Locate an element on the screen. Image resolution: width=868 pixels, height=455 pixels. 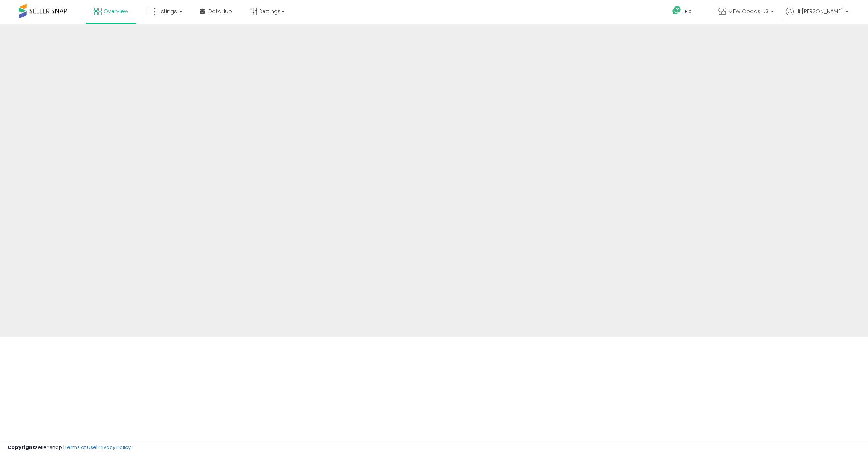
span: Help is located at coordinates (686, 11).